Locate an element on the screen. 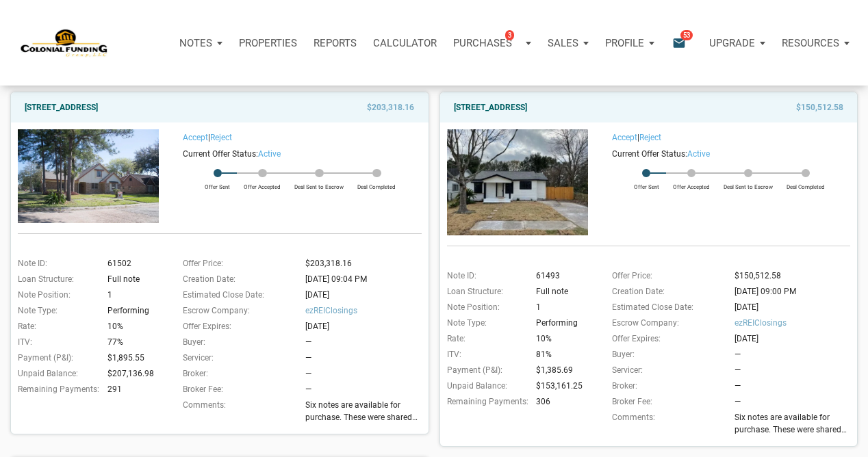  button: Notes is located at coordinates (201, 43).